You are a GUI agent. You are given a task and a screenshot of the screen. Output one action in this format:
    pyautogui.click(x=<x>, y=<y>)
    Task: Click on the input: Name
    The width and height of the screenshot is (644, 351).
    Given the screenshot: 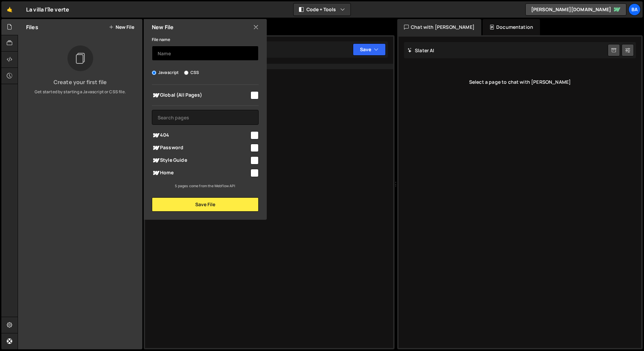 What is the action you would take?
    pyautogui.click(x=205, y=53)
    